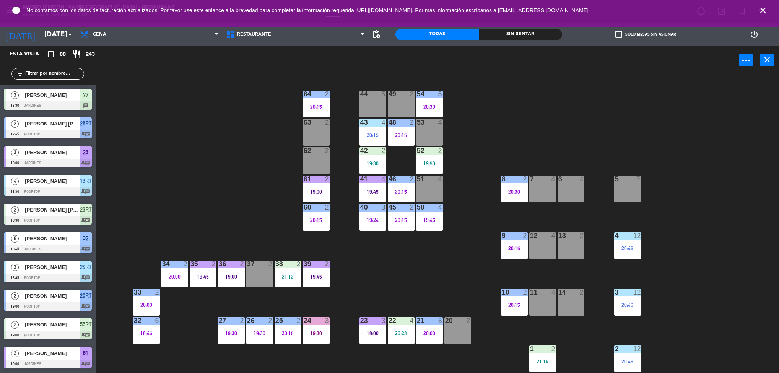 This screenshot has height=373, width=779. What do you see at coordinates (746, 60) in the screenshot?
I see `i: power_input` at bounding box center [746, 60].